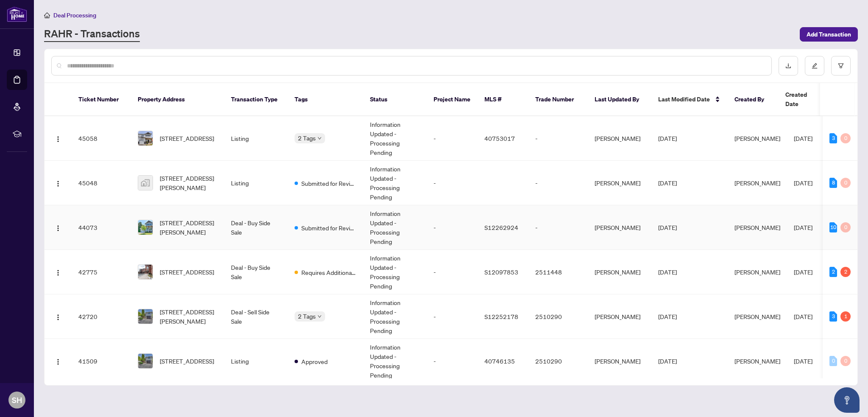  Describe the element at coordinates (503, 100) in the screenshot. I see `th: MLS #` at that location.